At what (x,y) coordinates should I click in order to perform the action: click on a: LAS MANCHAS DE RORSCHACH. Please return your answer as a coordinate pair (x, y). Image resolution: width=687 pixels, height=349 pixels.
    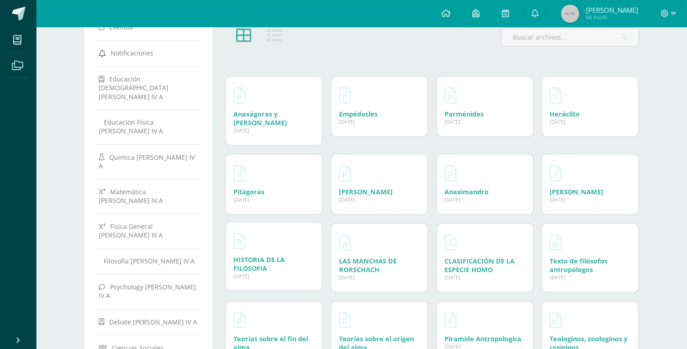
    Looking at the image, I should click on (368, 265).